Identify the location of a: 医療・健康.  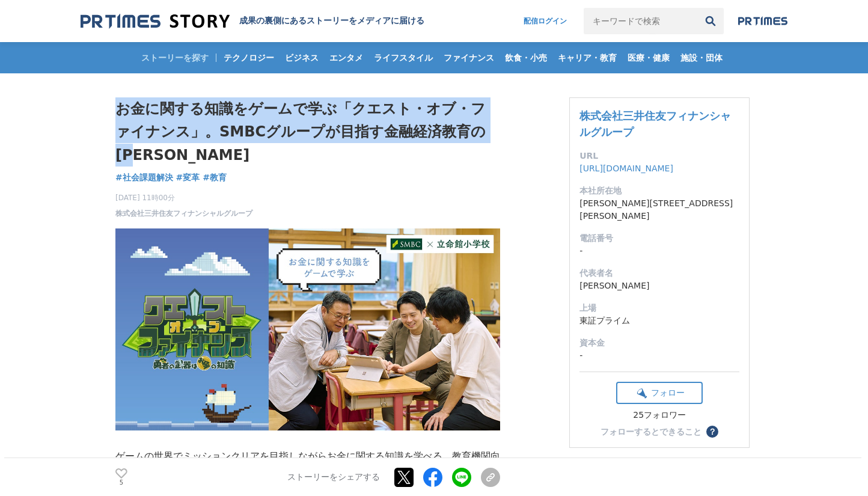
(649, 58).